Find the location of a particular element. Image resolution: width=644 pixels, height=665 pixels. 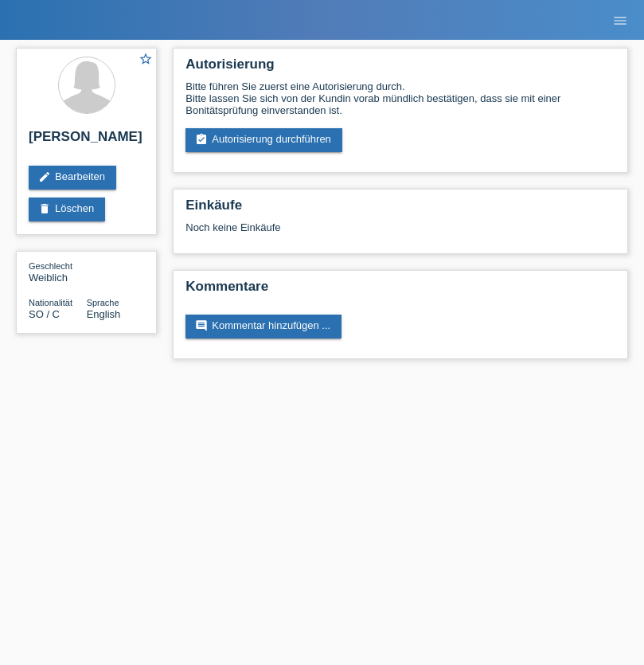

h2: Kommentare is located at coordinates (400, 291).